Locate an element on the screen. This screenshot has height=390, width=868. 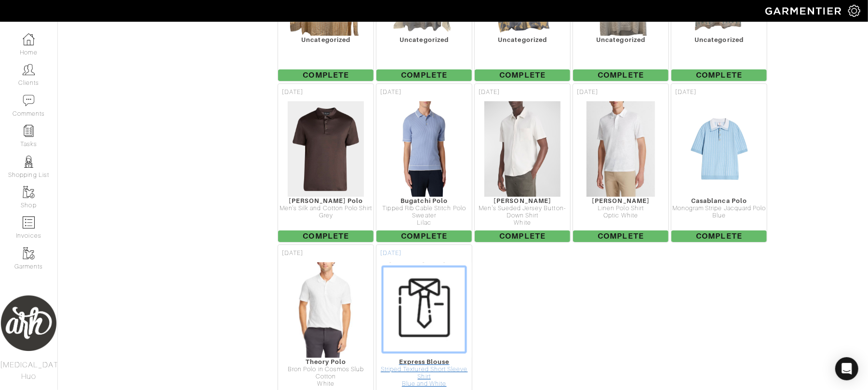
img: default-garment-754dcdde23c11af812a3c9fb2ee380fee25689b4a05c909e1d43659f40906040.png is located at coordinates (424, 310).